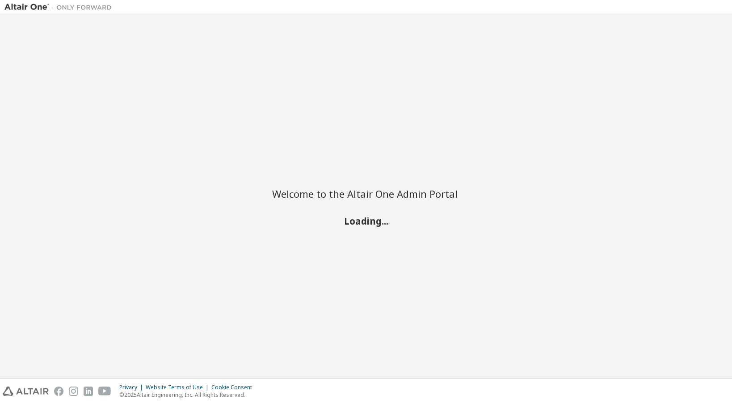 This screenshot has width=732, height=404. I want to click on img: altair_logo.svg, so click(25, 391).